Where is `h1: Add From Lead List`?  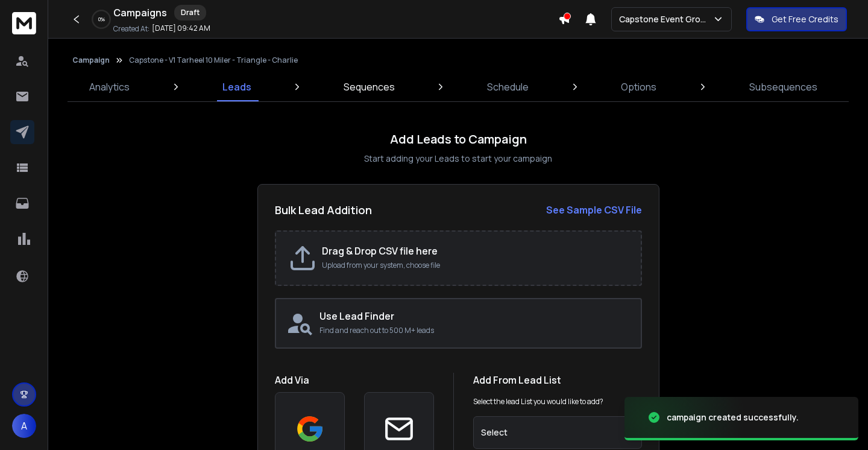 h1: Add From Lead List is located at coordinates (558, 380).